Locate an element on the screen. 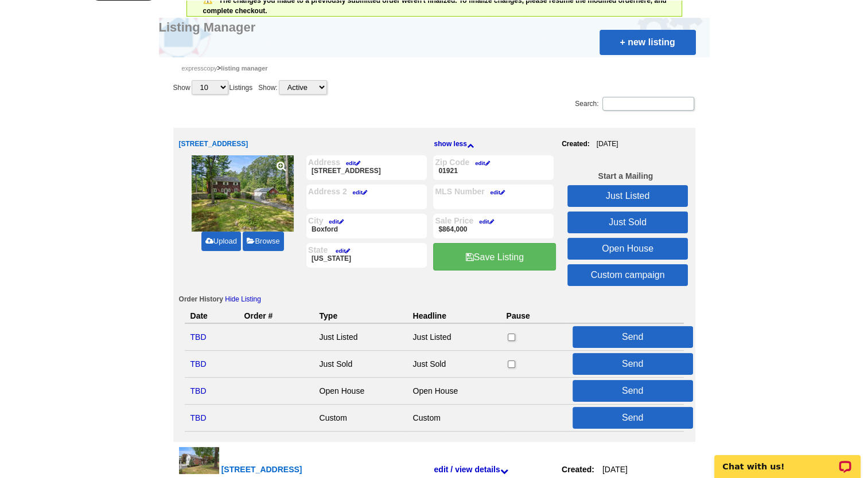  h1: Listing Manager is located at coordinates (434, 27).